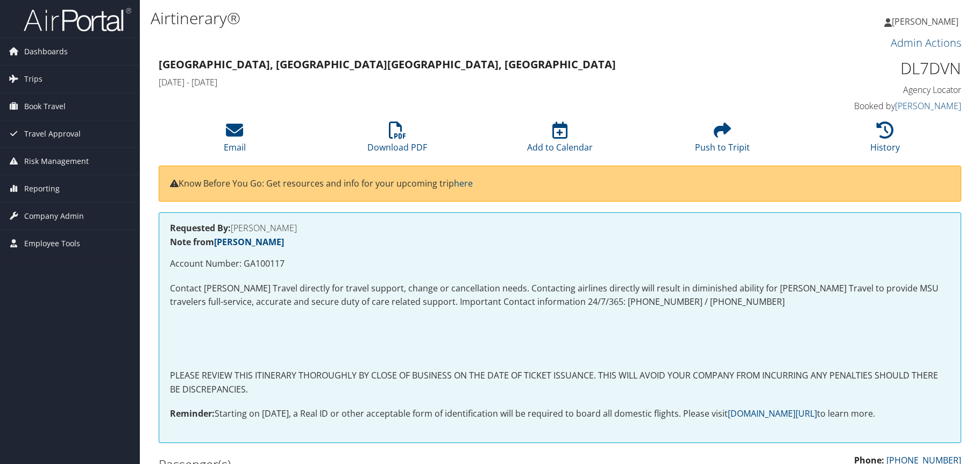 The width and height of the screenshot is (980, 464). What do you see at coordinates (42, 189) in the screenshot?
I see `span: Reporting` at bounding box center [42, 189].